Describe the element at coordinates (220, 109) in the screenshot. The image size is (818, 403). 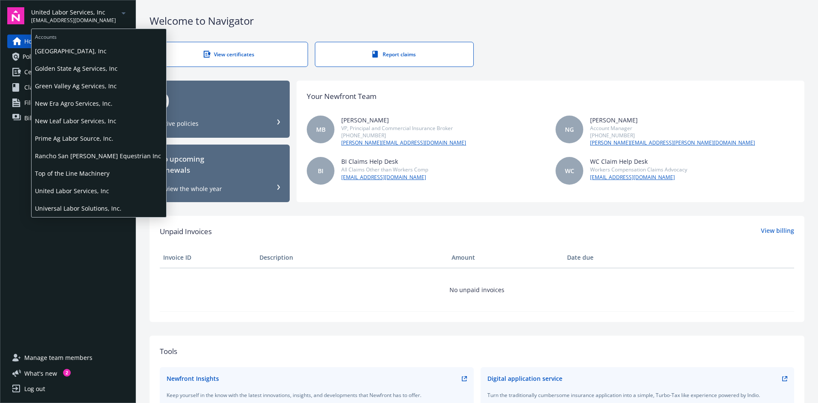
I see `button: 0Active policies` at that location.